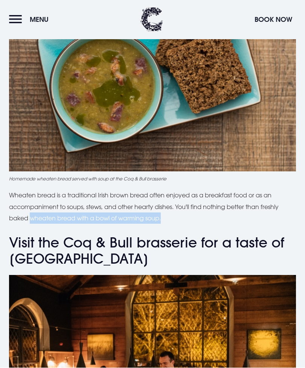 Image resolution: width=305 pixels, height=368 pixels. What do you see at coordinates (153, 207) in the screenshot?
I see `p: Wheaten bread is a traditional Irish brown bread often enjoyed as a breakfast food or as an accom...` at bounding box center [153, 207].